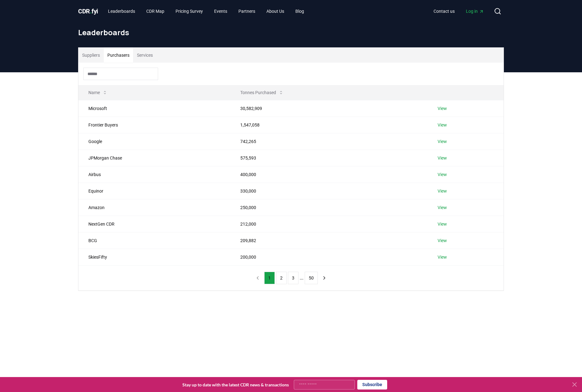  I want to click on td: 400,000, so click(329, 174).